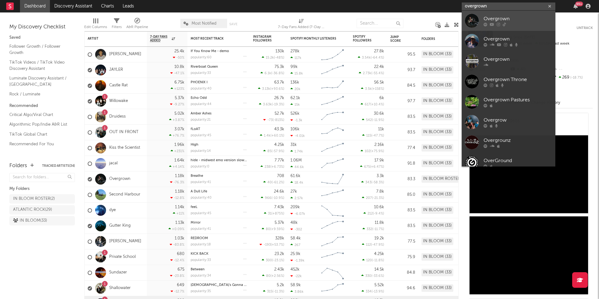 The image size is (599, 299). Describe the element at coordinates (380, 23) in the screenshot. I see `input: Search...` at that location.